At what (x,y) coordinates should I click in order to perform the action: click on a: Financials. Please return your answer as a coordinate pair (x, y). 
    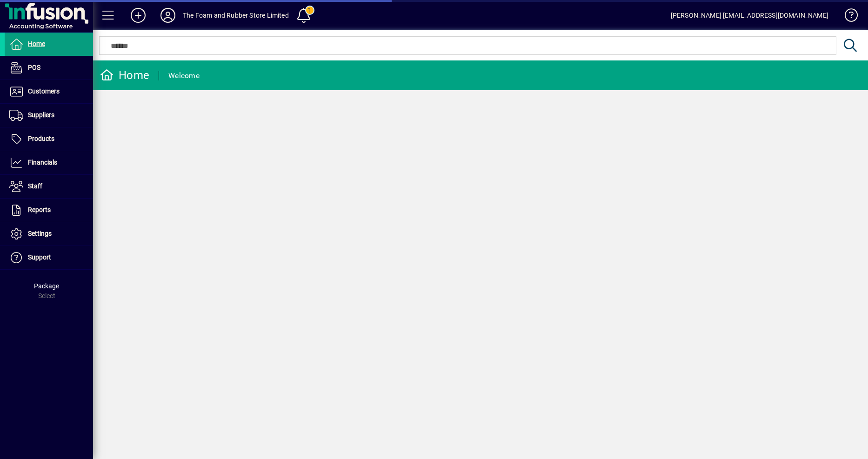
    Looking at the image, I should click on (49, 163).